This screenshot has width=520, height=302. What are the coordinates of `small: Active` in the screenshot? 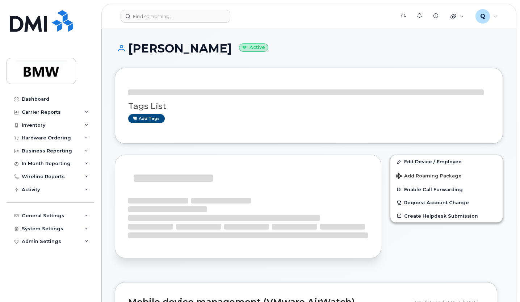 It's located at (253, 47).